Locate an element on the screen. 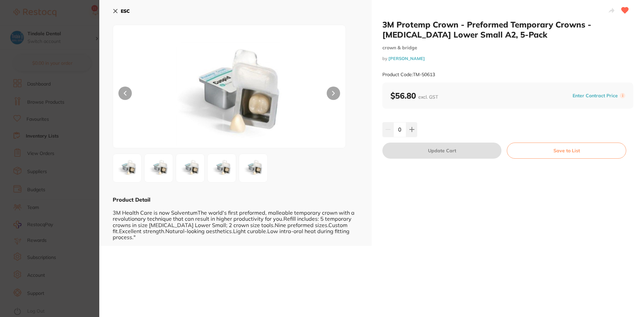 Image resolution: width=644 pixels, height=317 pixels. button: Save to List is located at coordinates (566, 150).